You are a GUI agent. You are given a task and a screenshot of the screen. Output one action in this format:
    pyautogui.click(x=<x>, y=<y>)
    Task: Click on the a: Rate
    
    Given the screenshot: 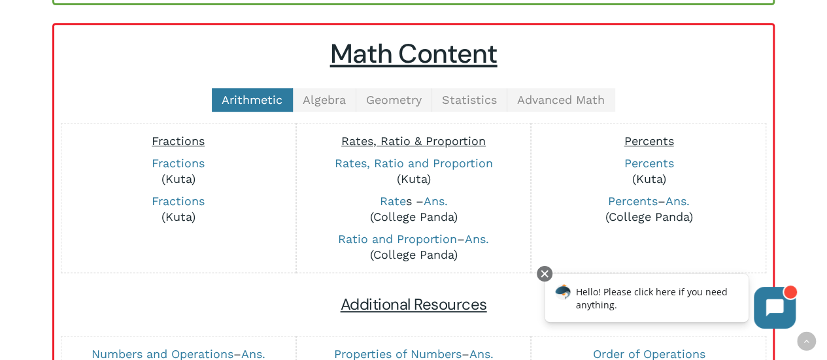 What is the action you would take?
    pyautogui.click(x=393, y=201)
    